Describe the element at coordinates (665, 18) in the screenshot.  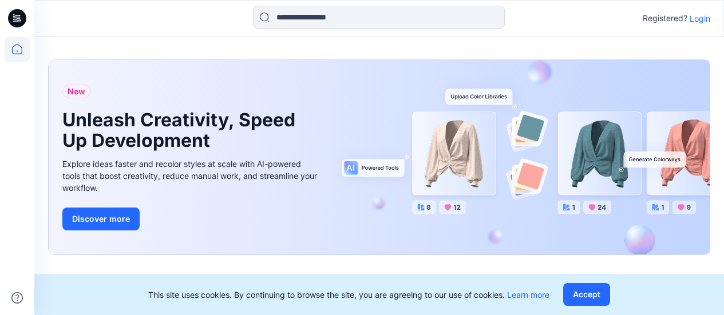
I see `p: Registered?` at that location.